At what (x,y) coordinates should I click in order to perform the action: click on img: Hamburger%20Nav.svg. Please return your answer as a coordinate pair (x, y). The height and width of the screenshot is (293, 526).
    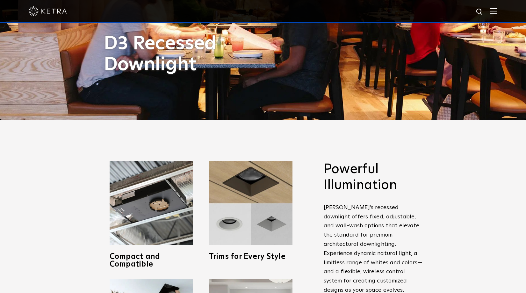
    Looking at the image, I should click on (494, 11).